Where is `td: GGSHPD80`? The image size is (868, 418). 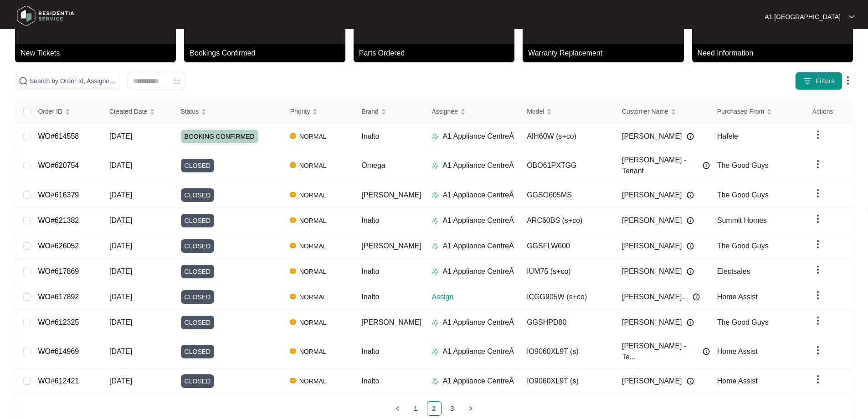 td: GGSHPD80 is located at coordinates (567, 323).